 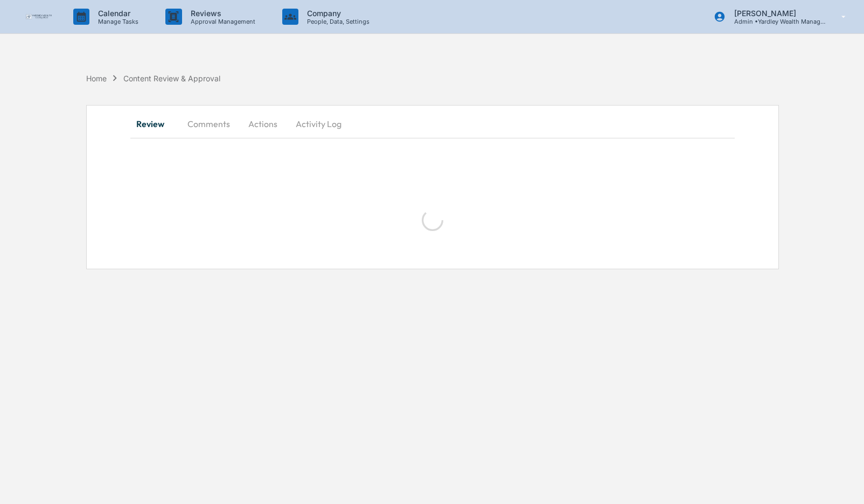 What do you see at coordinates (97, 78) in the screenshot?
I see `div: Home` at bounding box center [97, 78].